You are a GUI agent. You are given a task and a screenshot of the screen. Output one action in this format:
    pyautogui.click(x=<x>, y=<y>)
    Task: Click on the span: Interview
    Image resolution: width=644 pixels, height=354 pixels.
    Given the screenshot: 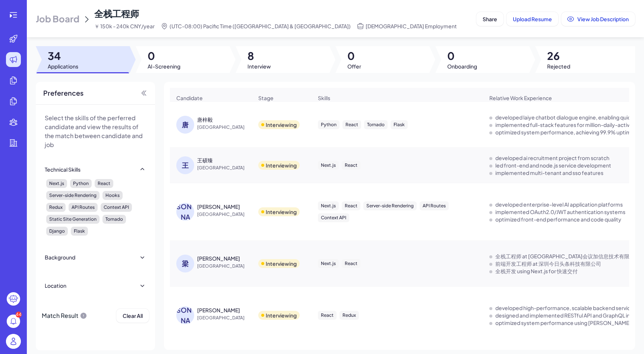 What is the action you would take?
    pyautogui.click(x=259, y=66)
    